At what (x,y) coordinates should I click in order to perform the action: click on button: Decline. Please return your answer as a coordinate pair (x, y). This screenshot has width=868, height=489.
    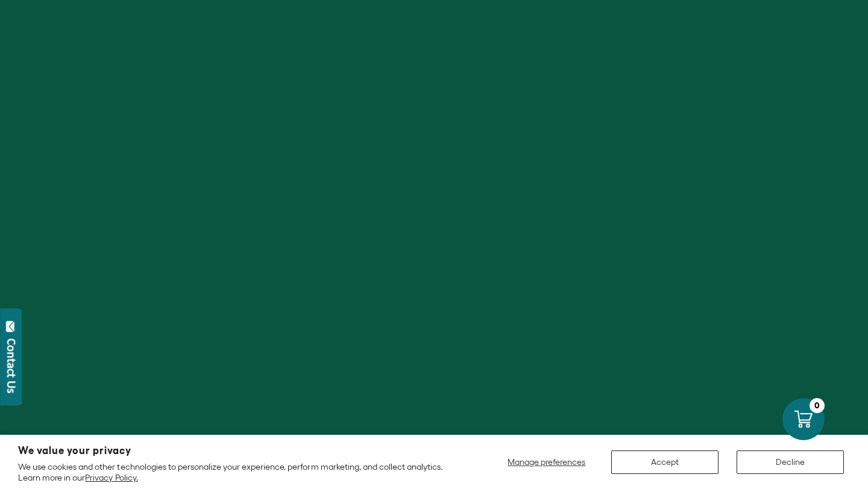
    Looking at the image, I should click on (790, 462).